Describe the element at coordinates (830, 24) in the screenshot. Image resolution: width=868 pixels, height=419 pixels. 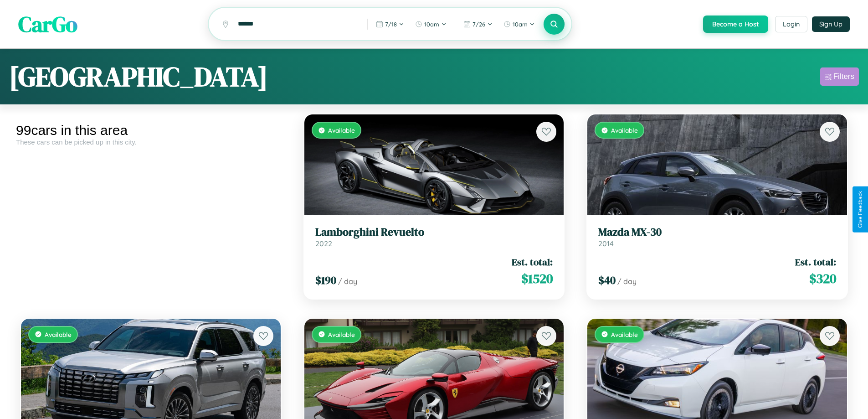
I see `button: Sign Up` at that location.